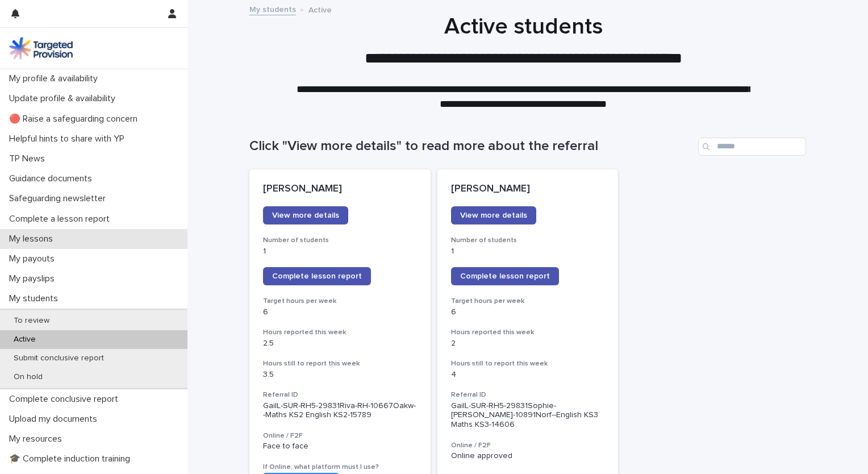 This screenshot has width=868, height=474. Describe the element at coordinates (61, 219) in the screenshot. I see `p: Complete a lesson report` at that location.